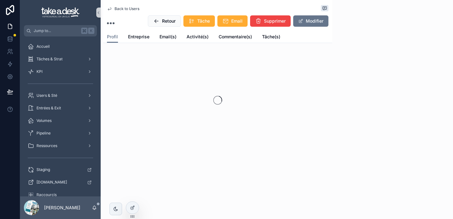 Image resolution: width=453 pixels, height=219 pixels. Describe the element at coordinates (47, 146) in the screenshot. I see `span: Ressources` at that location.